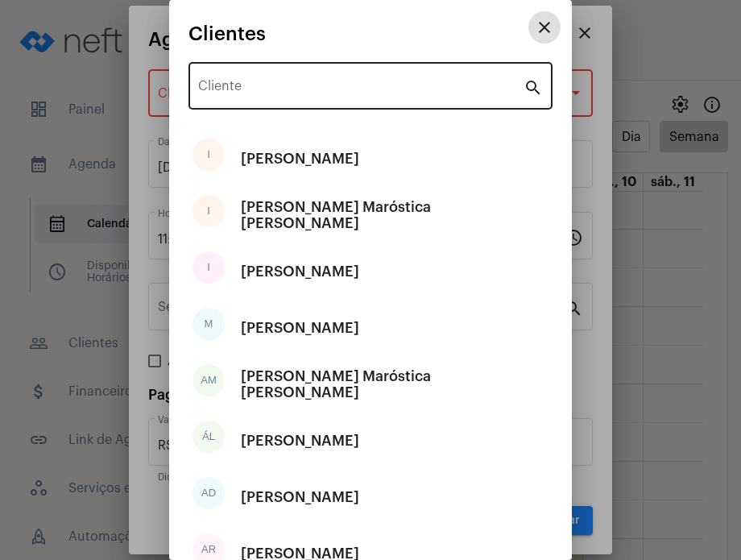 This screenshot has width=741, height=560. I want to click on div: AM, so click(208, 380).